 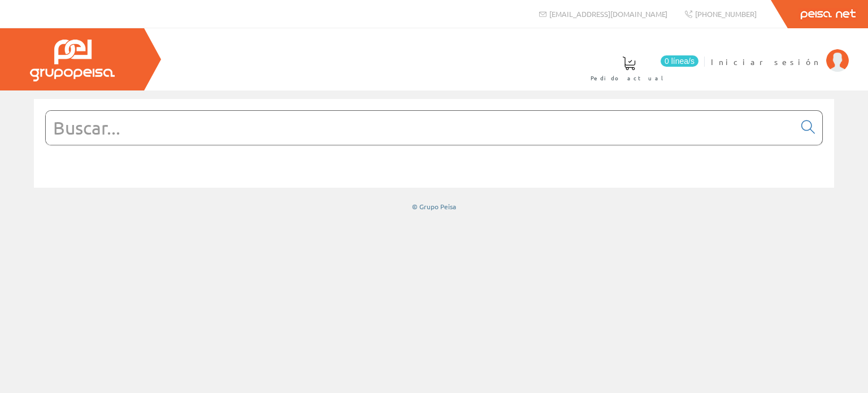 I want to click on span: Pedido actual, so click(x=629, y=78).